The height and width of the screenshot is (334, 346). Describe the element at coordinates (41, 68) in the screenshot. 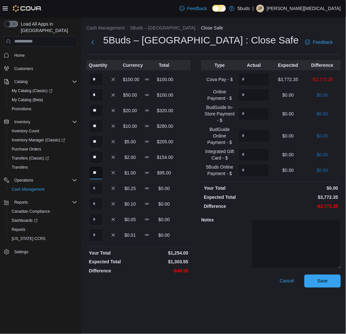

I see `button: Customers` at that location.